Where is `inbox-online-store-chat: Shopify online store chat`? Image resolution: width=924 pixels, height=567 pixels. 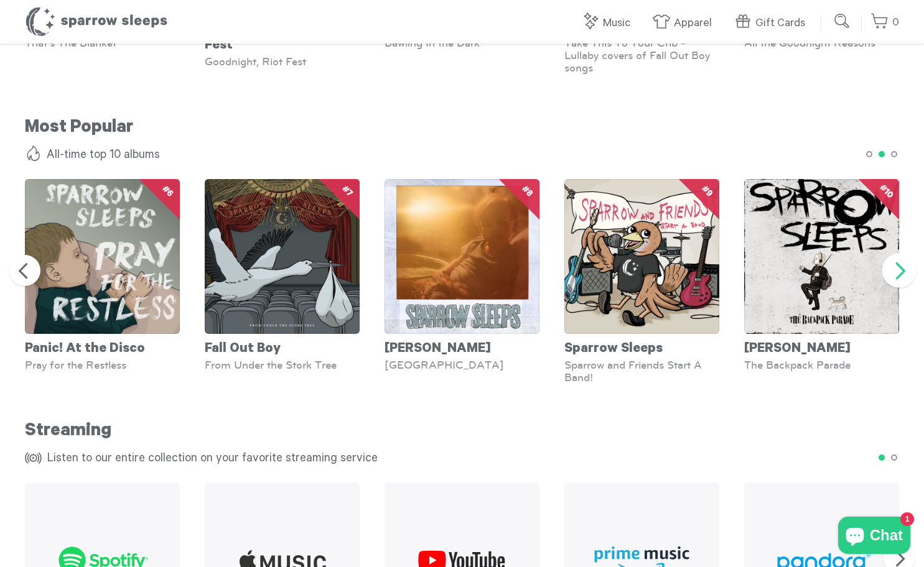
inbox-online-store-chat: Shopify online store chat is located at coordinates (874, 537).